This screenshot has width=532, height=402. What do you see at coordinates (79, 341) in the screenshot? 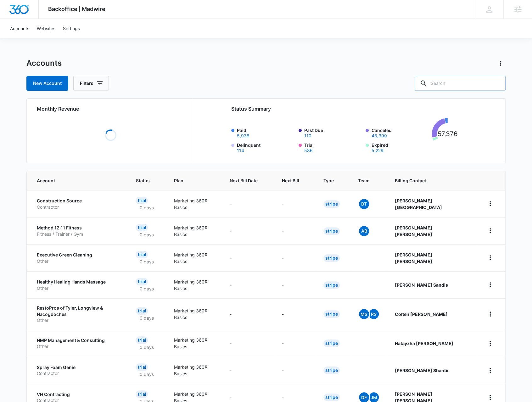
I see `p: NMP Management & Consulting` at bounding box center [79, 341].